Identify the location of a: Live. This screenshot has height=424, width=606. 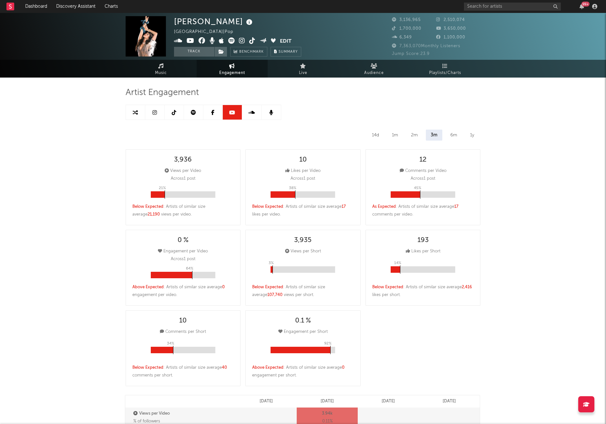
(303, 68).